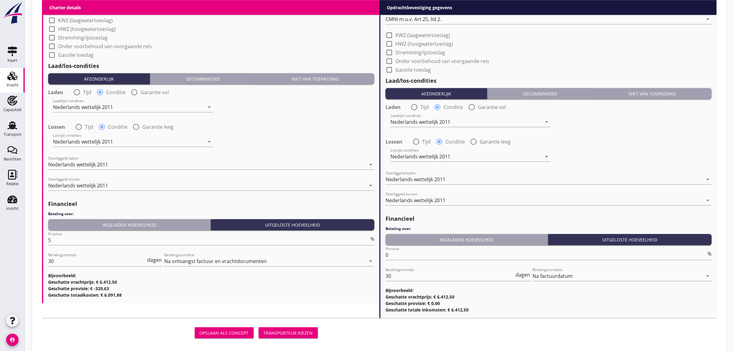 Image resolution: width=734 pixels, height=351 pixels. What do you see at coordinates (12, 159) in the screenshot?
I see `div: Berichten` at bounding box center [12, 159].